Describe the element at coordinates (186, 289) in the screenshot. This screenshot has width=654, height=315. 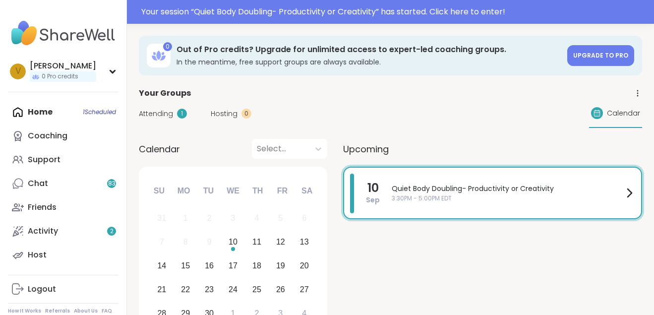
I see `div: 22` at that location.